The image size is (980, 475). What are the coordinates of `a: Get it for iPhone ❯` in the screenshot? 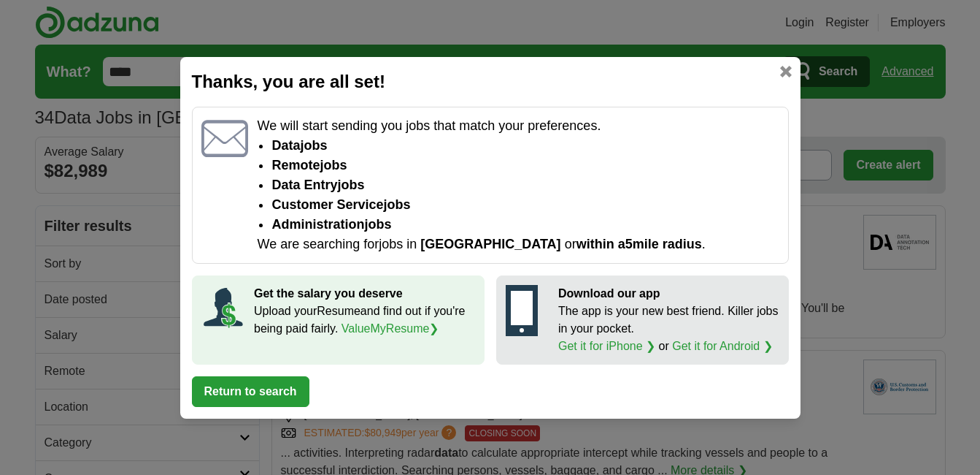 It's located at (607, 345).